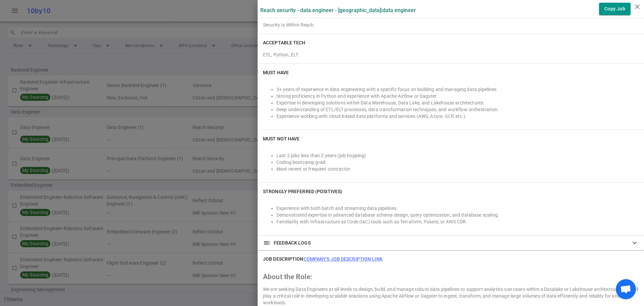 The width and height of the screenshot is (644, 306). I want to click on h6: Strongly Preferred (Positives), so click(302, 192).